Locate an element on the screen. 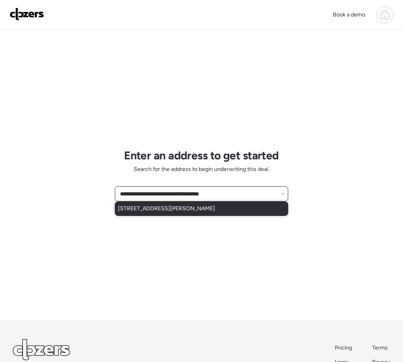 The image size is (403, 362). span: Pricing is located at coordinates (343, 348).